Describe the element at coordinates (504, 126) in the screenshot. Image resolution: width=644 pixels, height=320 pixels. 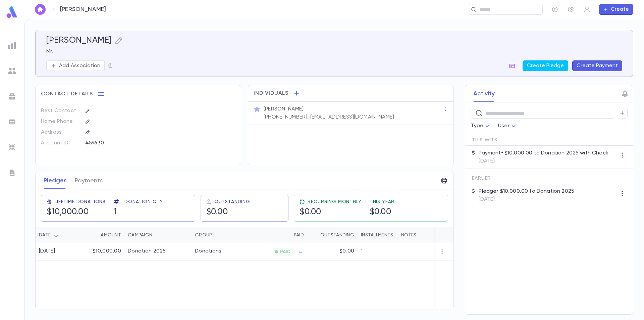
I see `span: User` at that location.